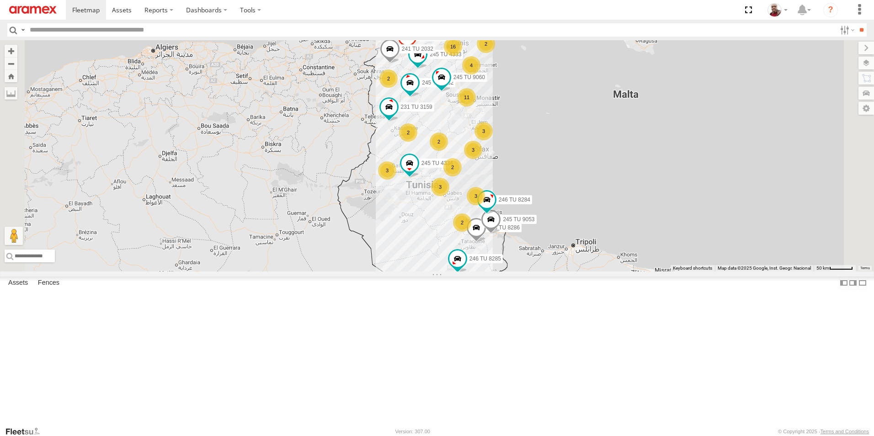 The height and width of the screenshot is (436, 874). I want to click on span: 245 TU 9053, so click(518, 219).